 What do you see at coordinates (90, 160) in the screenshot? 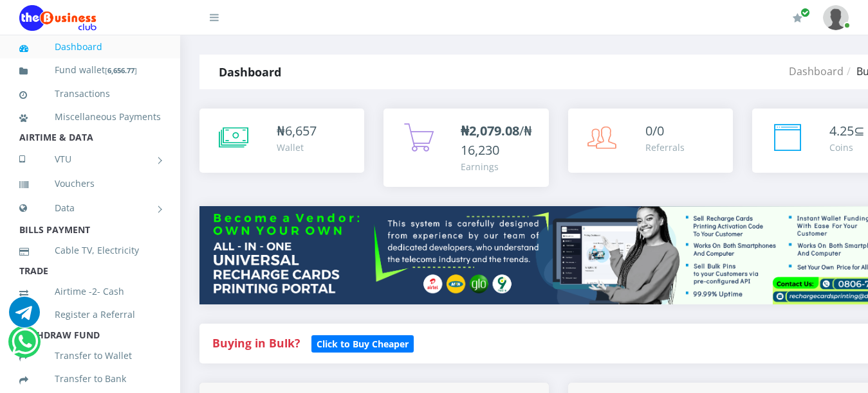
I see `a: VTU` at bounding box center [90, 160].